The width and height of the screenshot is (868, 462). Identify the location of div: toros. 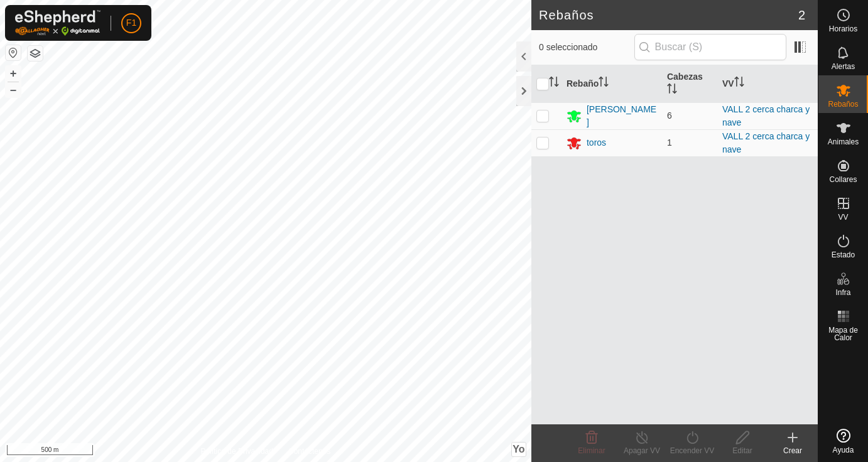
(596, 143).